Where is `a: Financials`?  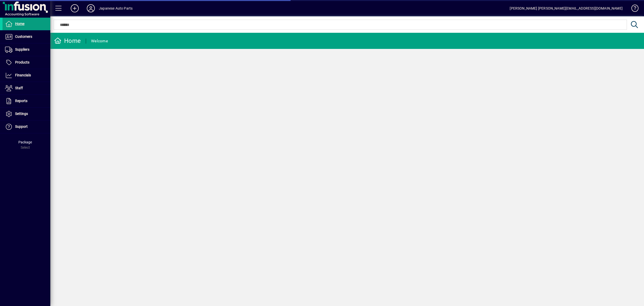
a: Financials is located at coordinates (27, 75).